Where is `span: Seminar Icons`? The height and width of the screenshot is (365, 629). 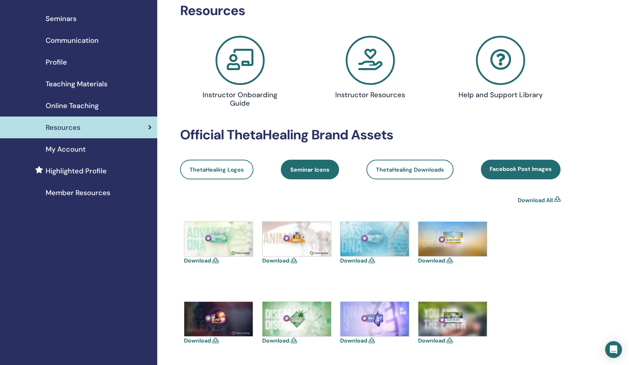 span: Seminar Icons is located at coordinates (310, 170).